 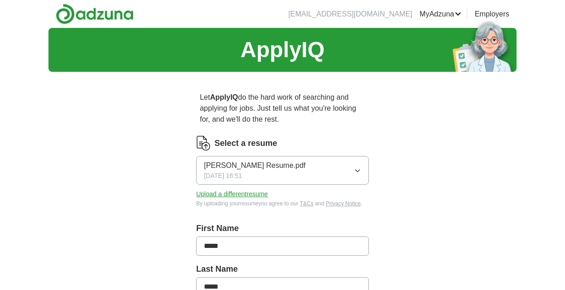 I want to click on button: Upload a differentresume, so click(x=232, y=194).